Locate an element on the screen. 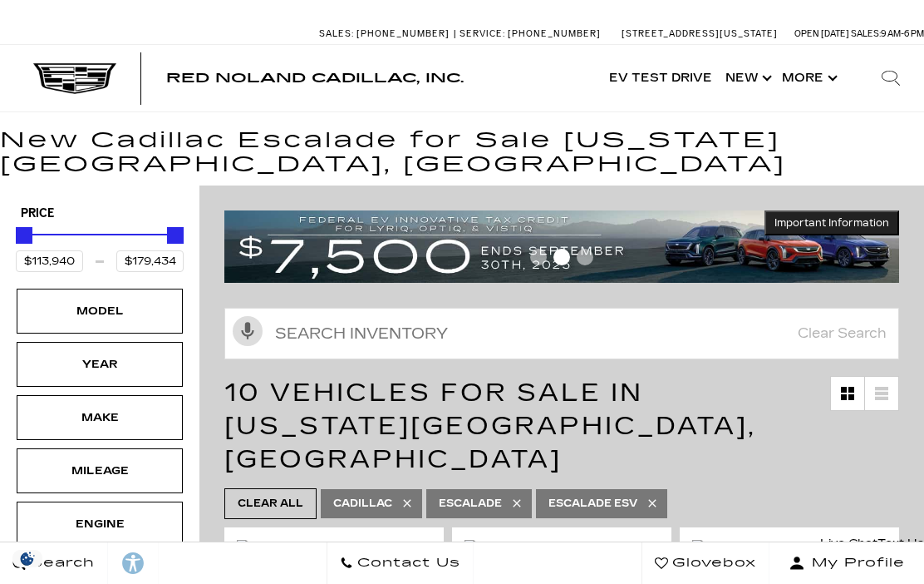  div: Minimum Price is located at coordinates (24, 235).